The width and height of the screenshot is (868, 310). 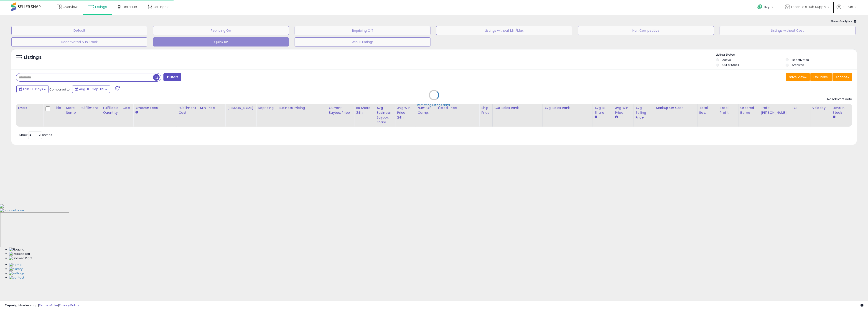 What do you see at coordinates (809, 7) in the screenshot?
I see `span: Essentials Hub Supply` at bounding box center [809, 7].